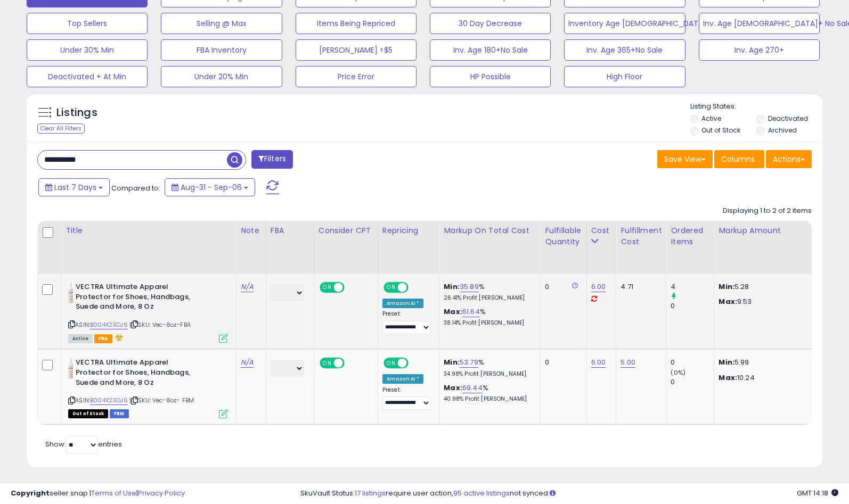 Image resolution: width=849 pixels, height=504 pixels. I want to click on span: Show: entries, so click(84, 444).